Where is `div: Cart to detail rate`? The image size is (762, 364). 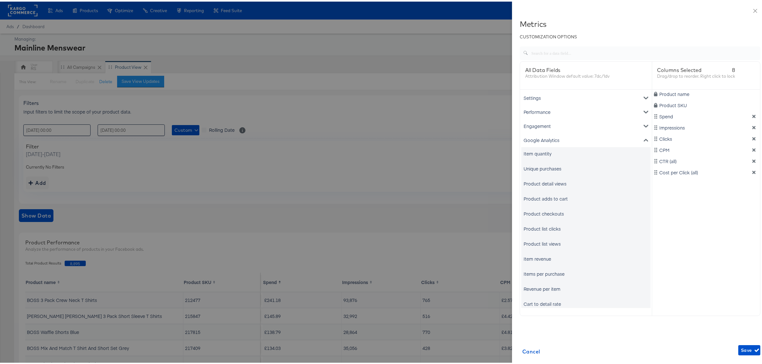 div: Cart to detail rate is located at coordinates (542, 302).